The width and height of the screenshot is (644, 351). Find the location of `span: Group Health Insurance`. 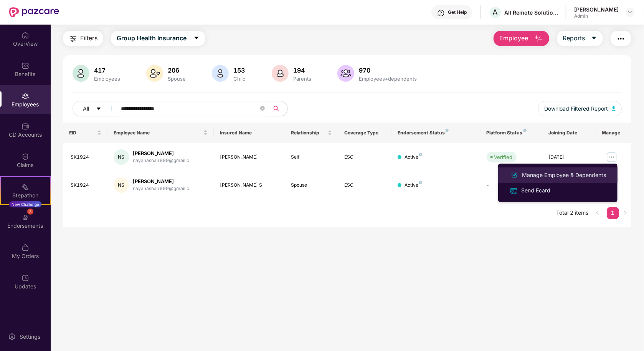

span: Group Health Insurance is located at coordinates (152, 38).